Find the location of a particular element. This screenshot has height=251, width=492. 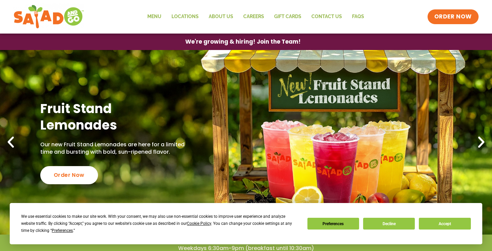

img: new-SAG-logo-768×292 is located at coordinates (49, 17).